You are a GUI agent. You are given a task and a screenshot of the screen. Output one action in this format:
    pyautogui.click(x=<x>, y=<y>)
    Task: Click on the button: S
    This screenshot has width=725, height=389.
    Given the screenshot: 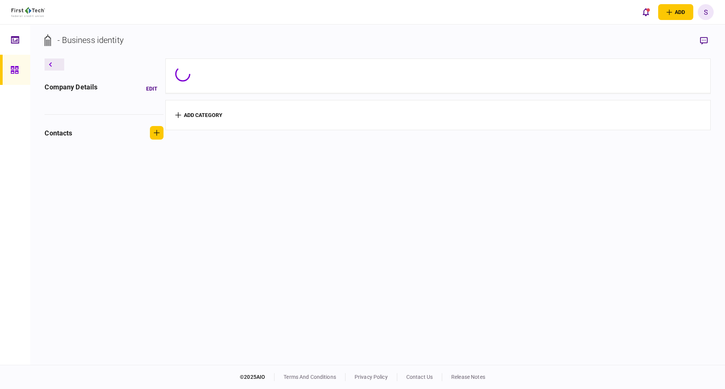 What is the action you would take?
    pyautogui.click(x=706, y=12)
    